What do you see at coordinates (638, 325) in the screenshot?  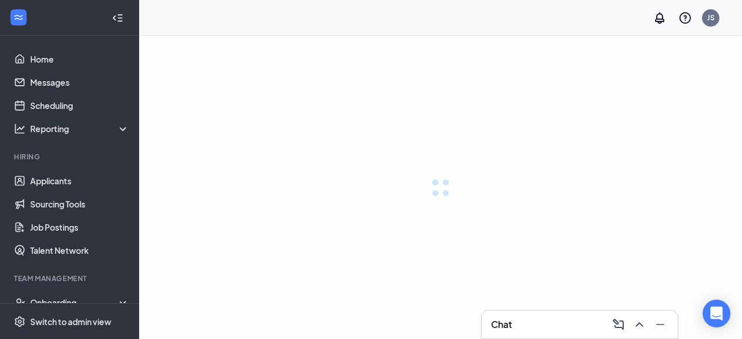 I see `button: ChevronUp` at bounding box center [638, 325].